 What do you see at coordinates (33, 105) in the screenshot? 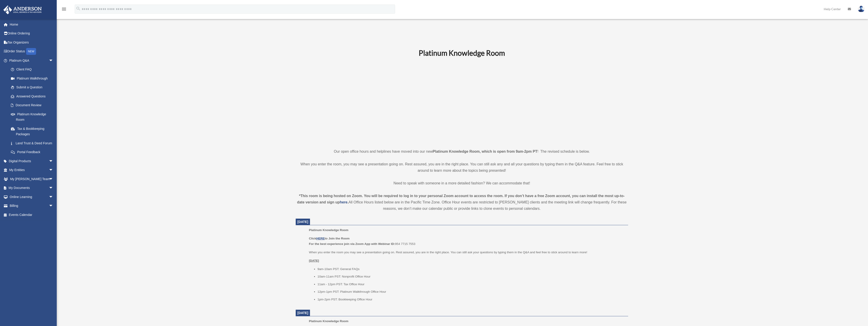
I see `a: Document Review` at bounding box center [33, 105].